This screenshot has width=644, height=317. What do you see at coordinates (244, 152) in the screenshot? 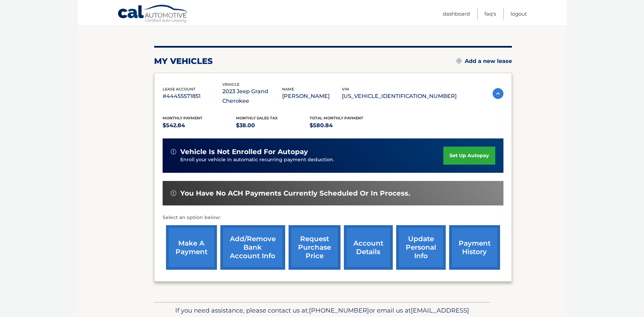
I see `span: vehicle is not enrolled for autopay` at bounding box center [244, 152].